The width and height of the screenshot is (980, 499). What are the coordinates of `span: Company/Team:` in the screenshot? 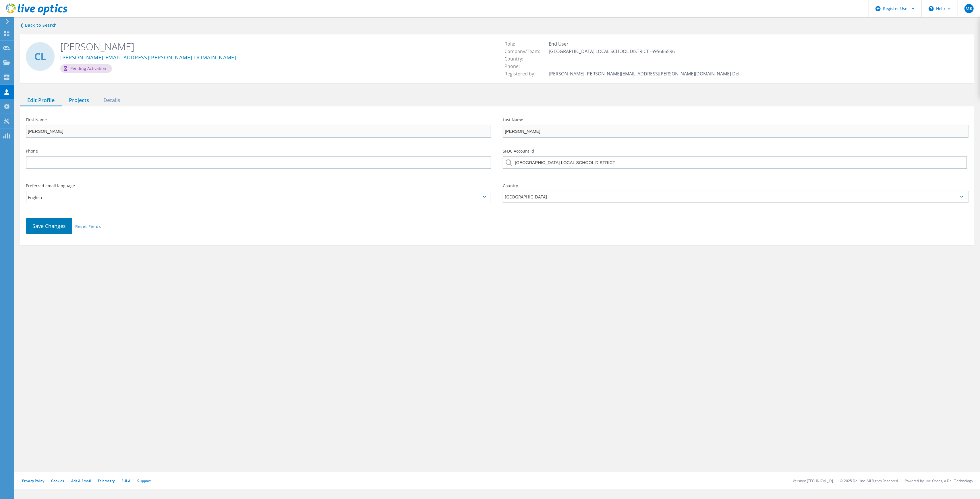 It's located at (525, 51).